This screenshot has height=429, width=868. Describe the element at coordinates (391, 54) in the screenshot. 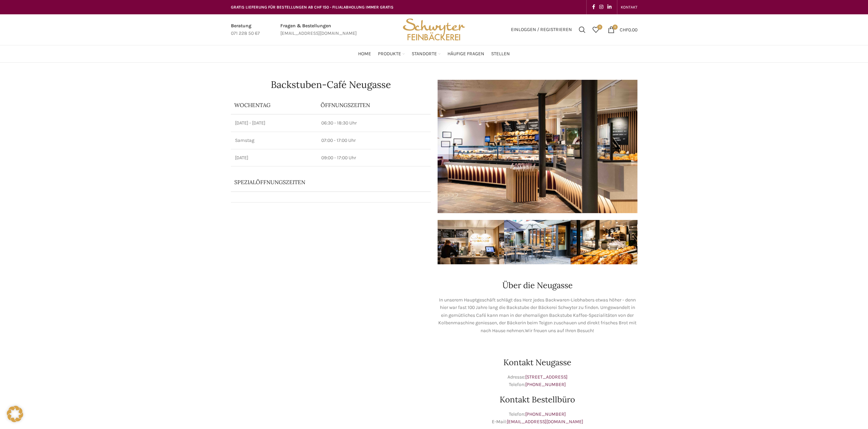

I see `a: Produkte` at that location.